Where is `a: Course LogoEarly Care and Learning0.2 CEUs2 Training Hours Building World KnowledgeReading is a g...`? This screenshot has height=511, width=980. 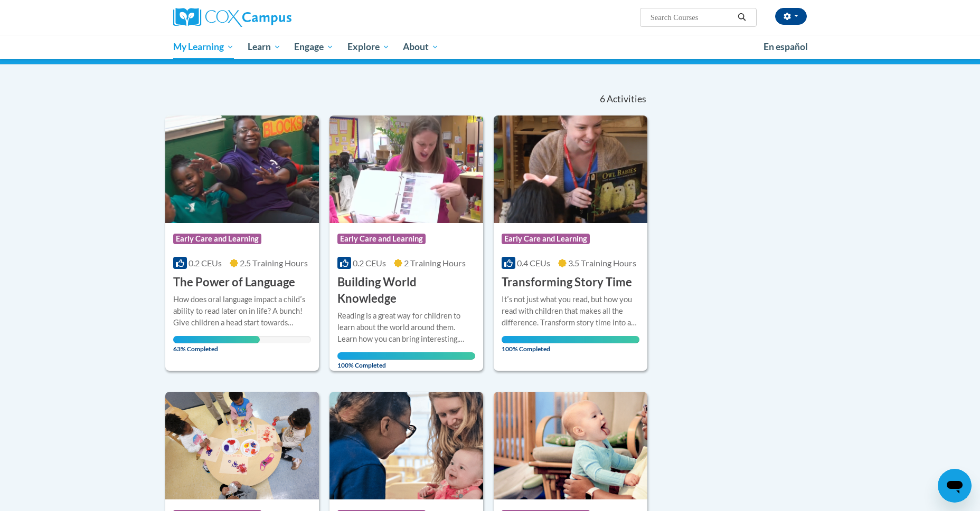
a: Course LogoEarly Care and Learning0.2 CEUs2 Training Hours Building World KnowledgeReading is a g... is located at coordinates (406, 243).